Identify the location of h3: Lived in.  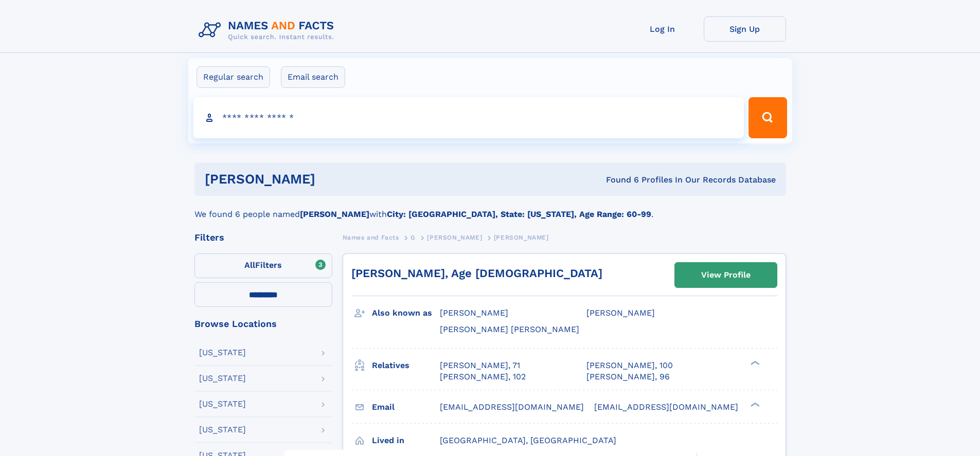
(406, 441).